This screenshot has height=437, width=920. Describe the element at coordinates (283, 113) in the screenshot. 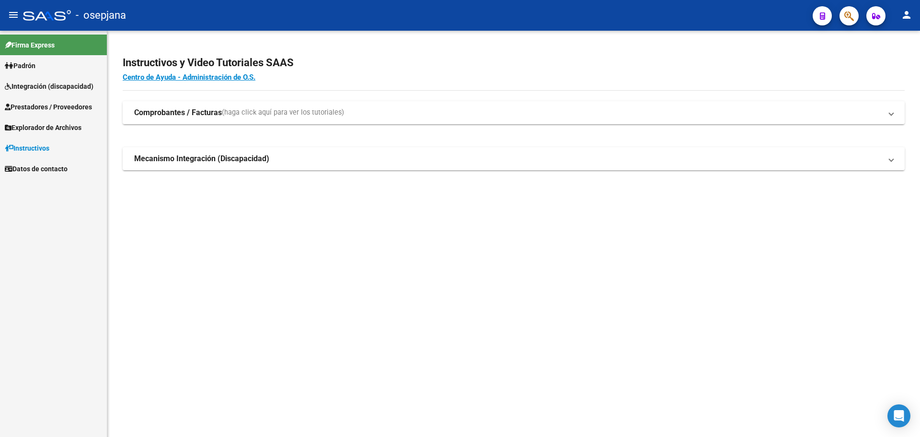

I see `span: (haga click aquí para ver los tutoriales)` at that location.